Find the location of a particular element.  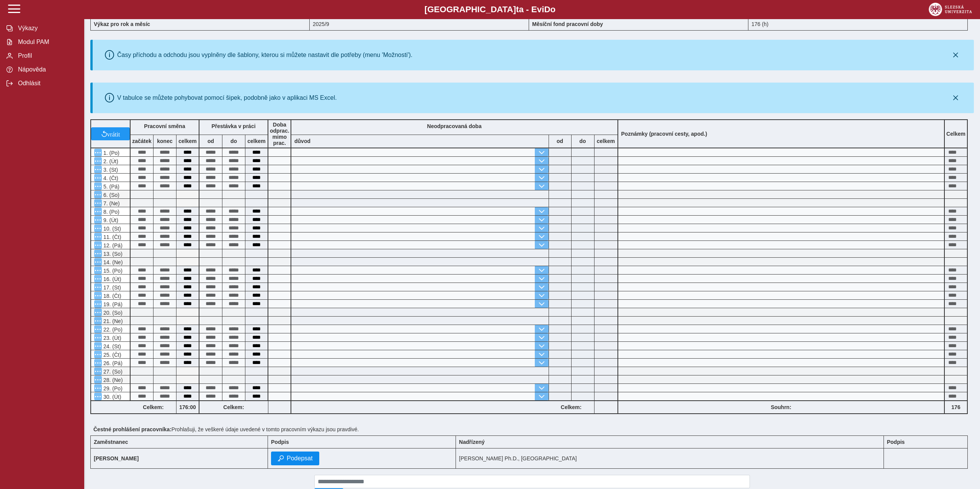

span: 12. (Pá) is located at coordinates (112, 245).